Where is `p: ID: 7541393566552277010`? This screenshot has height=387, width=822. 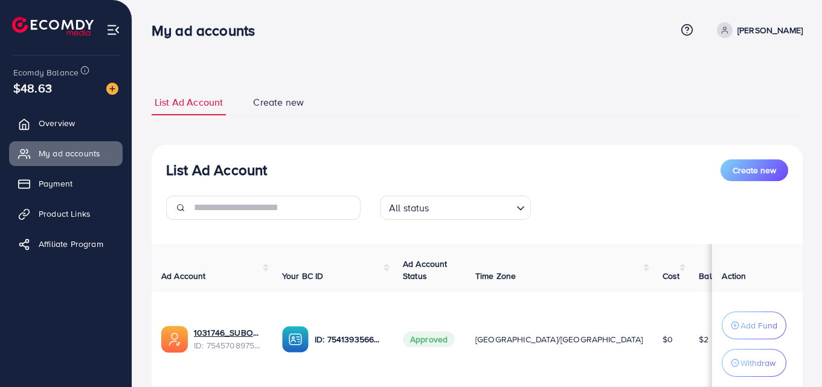 p: ID: 7541393566552277010 is located at coordinates (349, 339).